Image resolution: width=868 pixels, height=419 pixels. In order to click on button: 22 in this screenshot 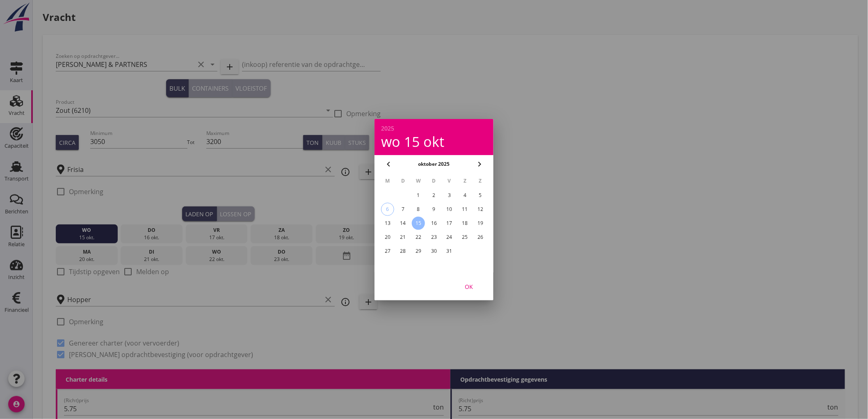, I will do `click(418, 237)`.